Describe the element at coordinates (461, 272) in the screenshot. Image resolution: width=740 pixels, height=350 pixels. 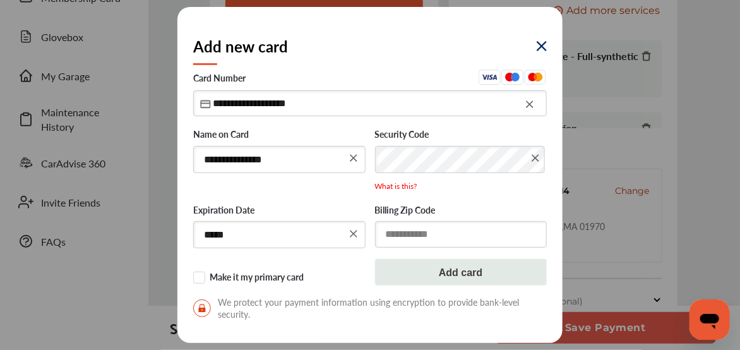
I see `button: Add card` at that location.